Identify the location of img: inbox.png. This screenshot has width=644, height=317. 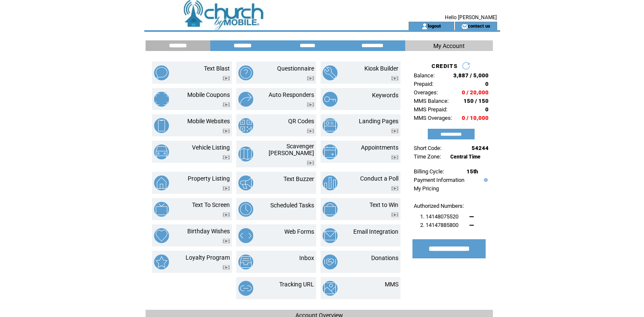
(245, 262).